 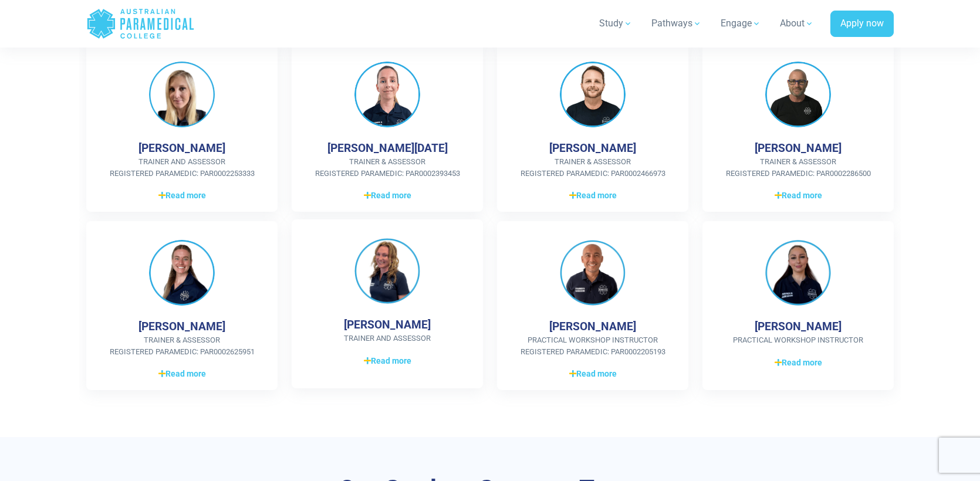 What do you see at coordinates (140, 24) in the screenshot?
I see `a: Australian Paramedical College` at bounding box center [140, 24].